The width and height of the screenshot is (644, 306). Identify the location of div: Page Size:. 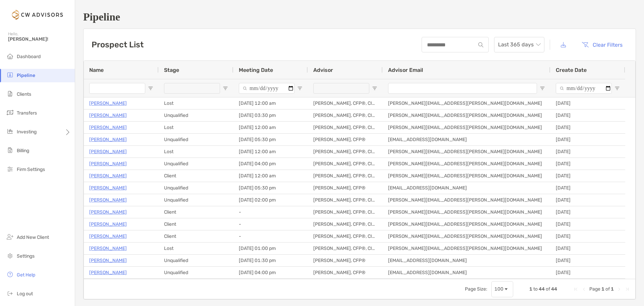
(476, 289).